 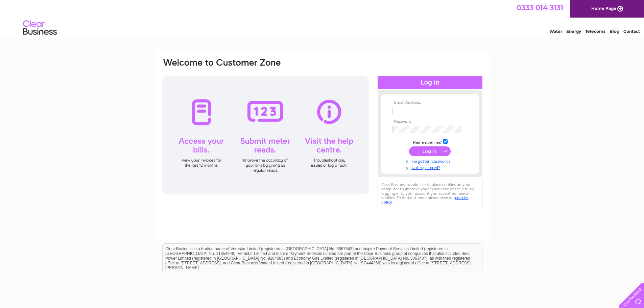 What do you see at coordinates (425, 199) in the screenshot?
I see `a: cookies policy` at bounding box center [425, 199].